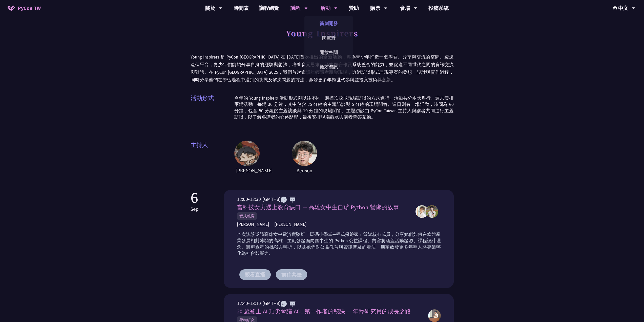 The image size is (644, 322). What do you see at coordinates (195, 198) in the screenshot?
I see `p: 6` at bounding box center [195, 198].